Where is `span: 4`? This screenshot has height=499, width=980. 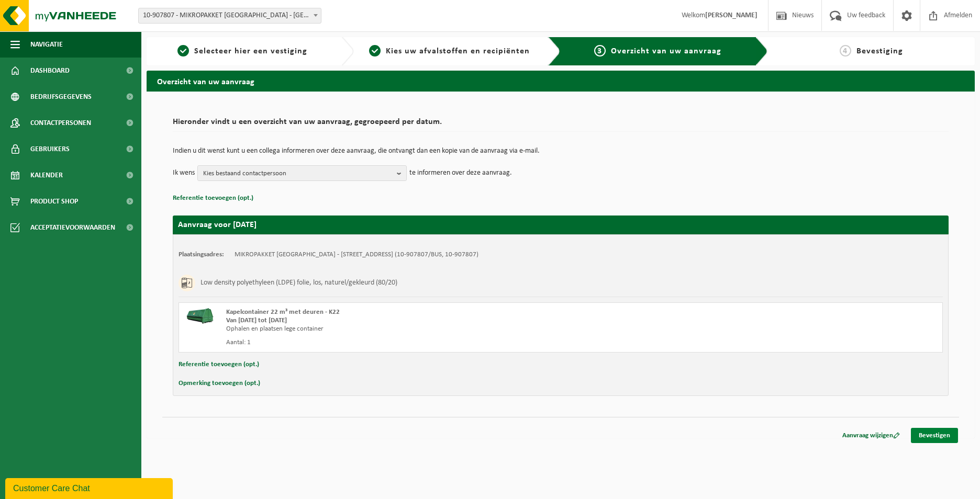
span: 4 is located at coordinates (845, 50).